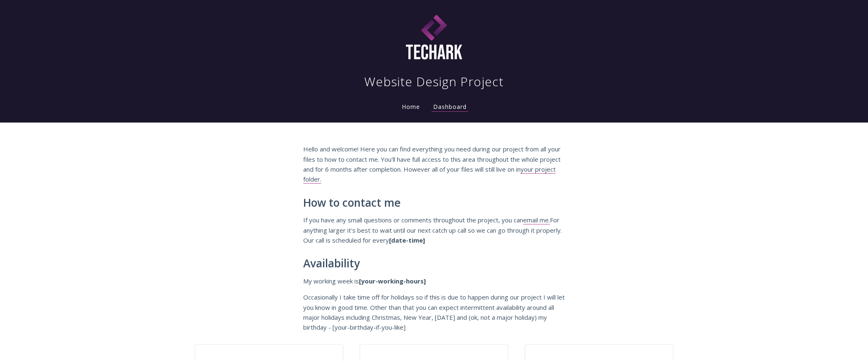  I want to click on h2: Availability, so click(434, 263).